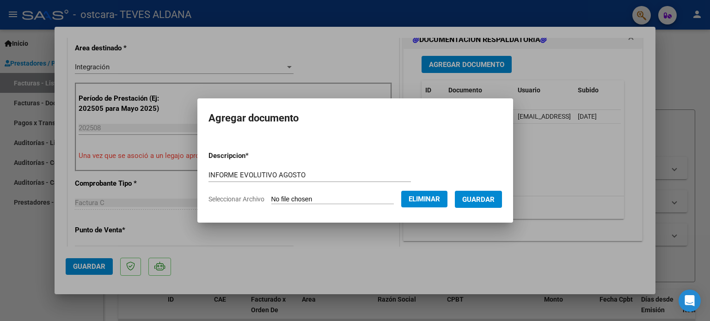 The image size is (710, 321). What do you see at coordinates (689, 301) in the screenshot?
I see `div: Open Intercom Messenger` at bounding box center [689, 301].